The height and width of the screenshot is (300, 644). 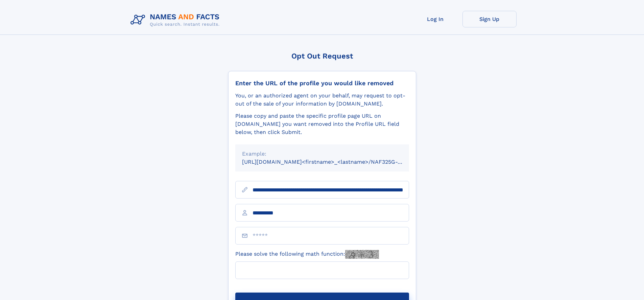 I want to click on a: Sign Up, so click(x=490, y=19).